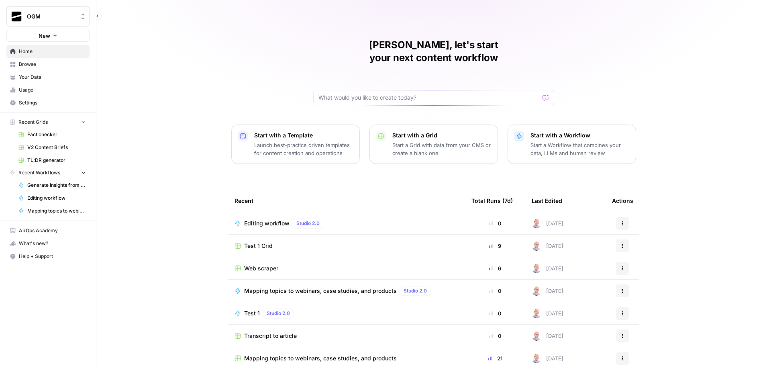 This screenshot has width=771, height=366. What do you see at coordinates (51, 16) in the screenshot?
I see `span: OGM` at bounding box center [51, 16].